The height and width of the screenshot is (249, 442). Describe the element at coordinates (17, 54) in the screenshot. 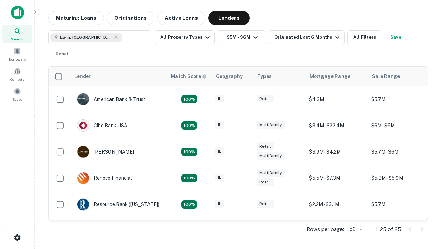

I see `a: Borrowers` at that location.